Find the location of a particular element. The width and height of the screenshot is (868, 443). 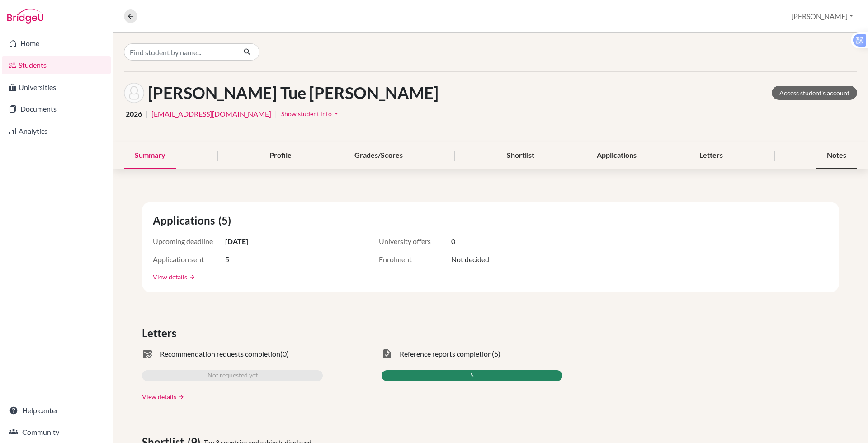

span: Upcoming deadline is located at coordinates (189, 241).